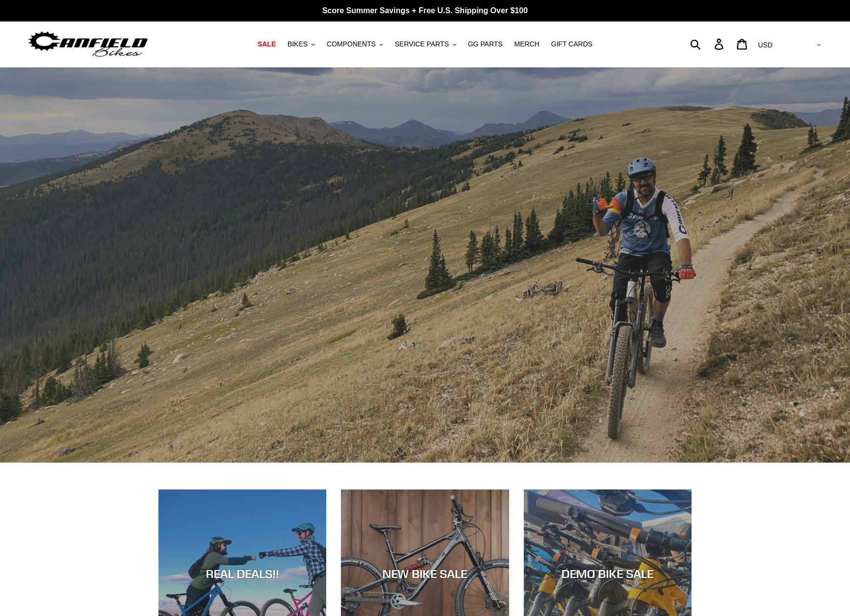 The height and width of the screenshot is (616, 850). Describe the element at coordinates (527, 44) in the screenshot. I see `a: MERCH` at that location.